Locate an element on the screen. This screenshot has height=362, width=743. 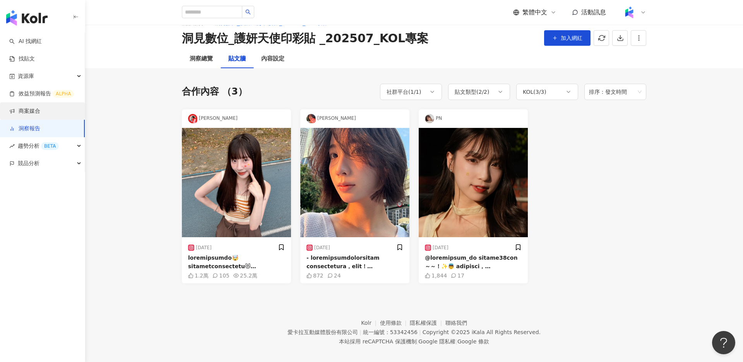
span: 活動訊息 is located at coordinates (594, 12).